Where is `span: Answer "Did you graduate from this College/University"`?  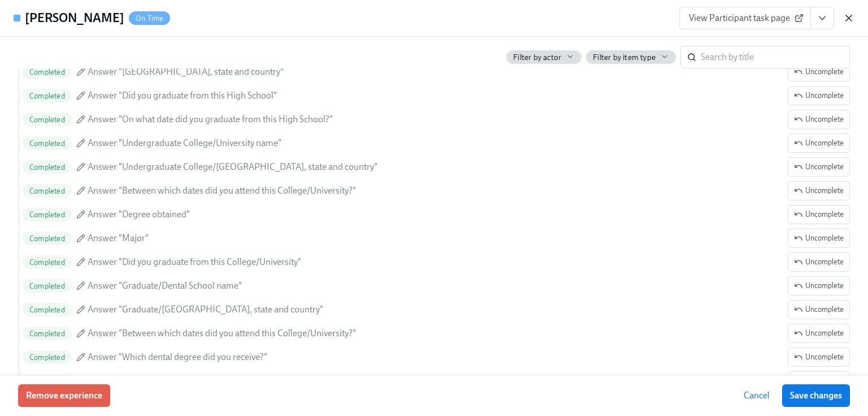
span: Answer "Did you graduate from this College/University" is located at coordinates (194, 262).